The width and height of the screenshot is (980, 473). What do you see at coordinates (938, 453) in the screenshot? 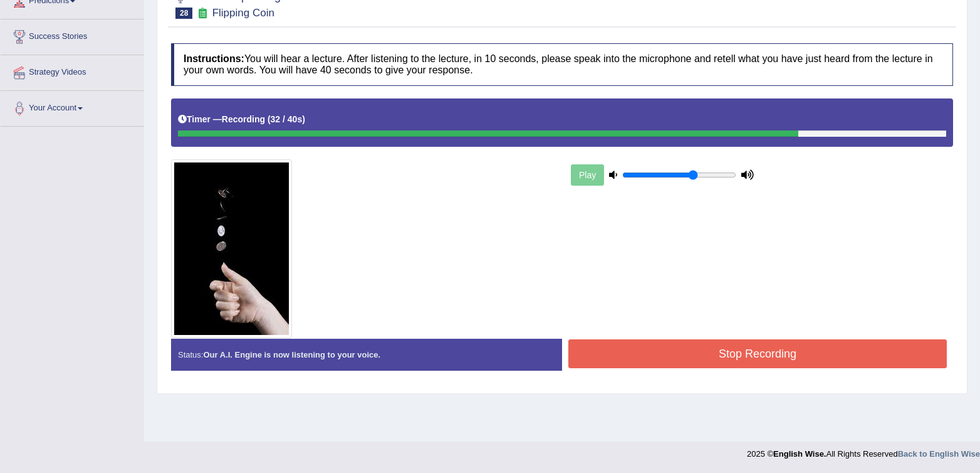
I see `a: Back to English Wise` at bounding box center [938, 453].